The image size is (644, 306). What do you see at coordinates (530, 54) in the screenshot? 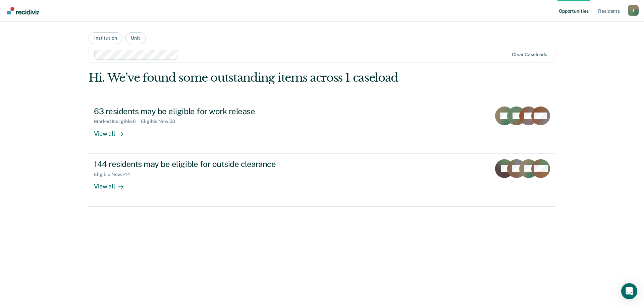
I see `div: Clear caseloads` at bounding box center [530, 54].